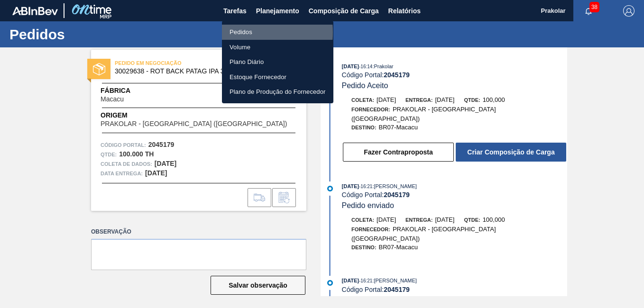 This screenshot has width=644, height=308. I want to click on a: Plano de Produção do Fornecedor, so click(277, 92).